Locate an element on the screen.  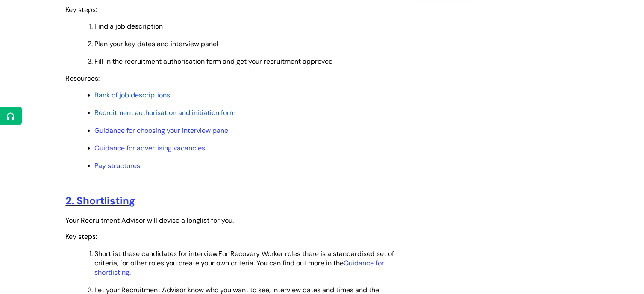
span: Bank of job descriptions is located at coordinates (132, 95).